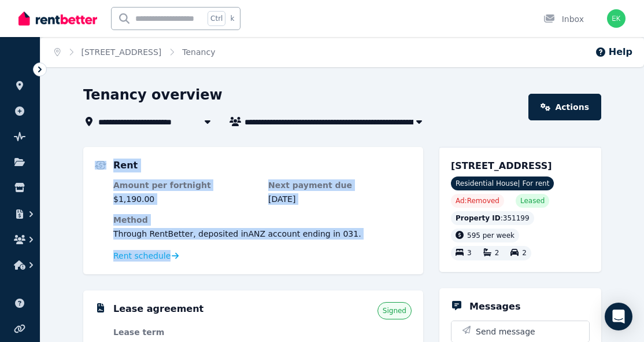 The height and width of the screenshot is (342, 644). Describe the element at coordinates (565, 107) in the screenshot. I see `a: Actions` at that location.